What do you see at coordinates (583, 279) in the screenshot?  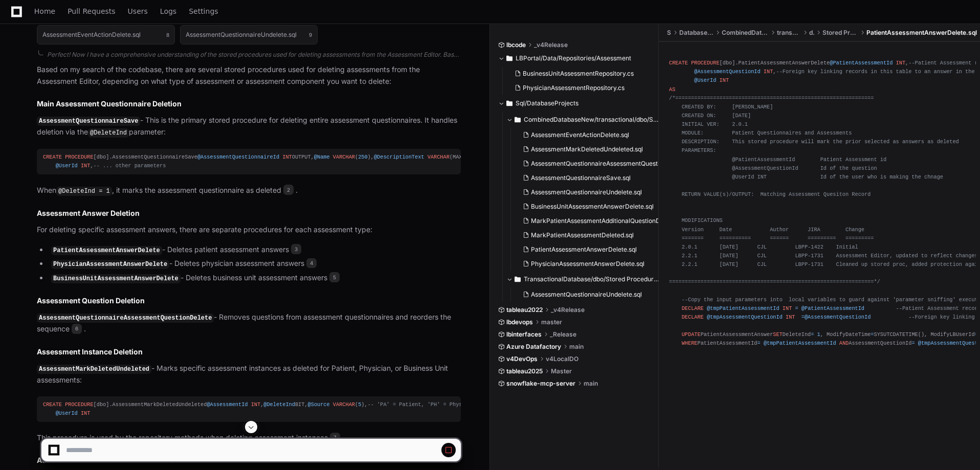 I see `button: TransactionalDatabase/dbo/Stored Procedures` at bounding box center [583, 279].